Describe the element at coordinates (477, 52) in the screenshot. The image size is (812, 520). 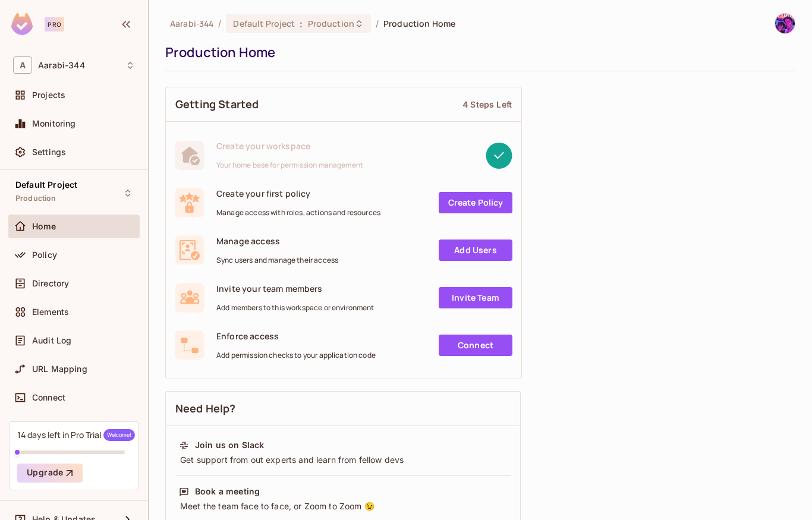
I see `div: Production Home` at that location.